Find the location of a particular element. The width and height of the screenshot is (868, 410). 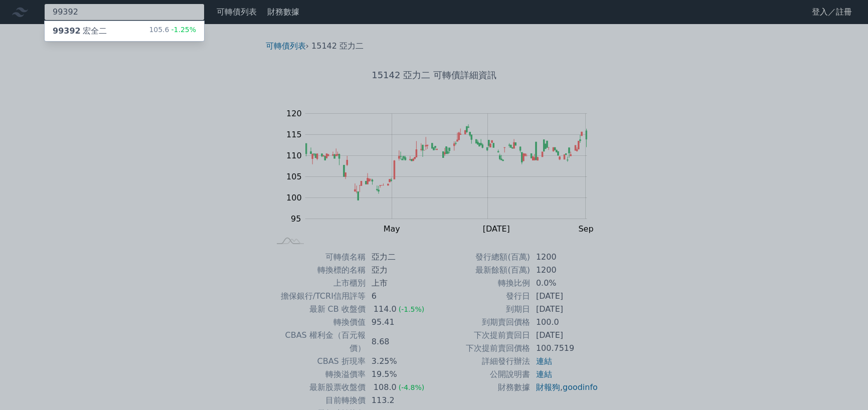

span: 99392 is located at coordinates (67, 30).